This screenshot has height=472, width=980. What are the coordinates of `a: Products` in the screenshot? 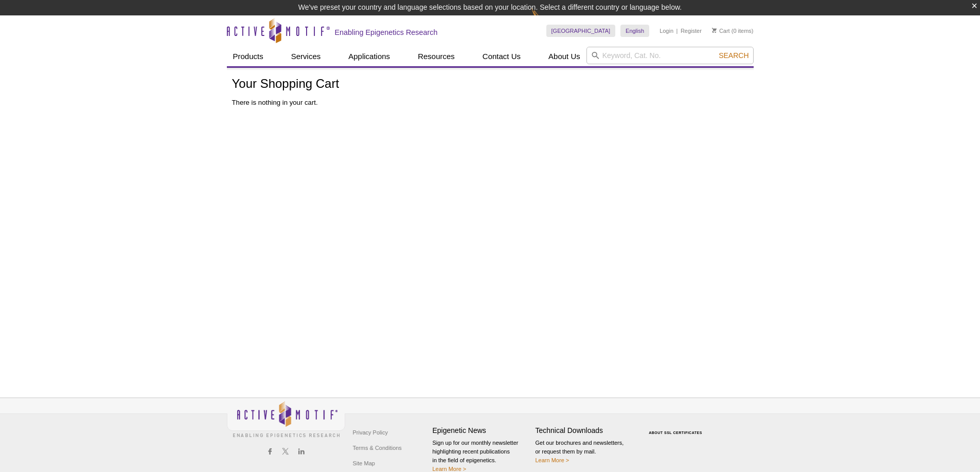 It's located at (248, 57).